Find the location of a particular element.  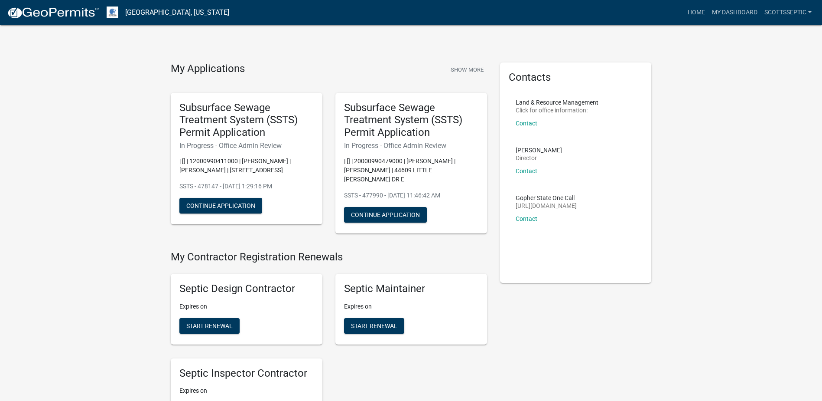

h5: Contacts is located at coordinates (576, 77).